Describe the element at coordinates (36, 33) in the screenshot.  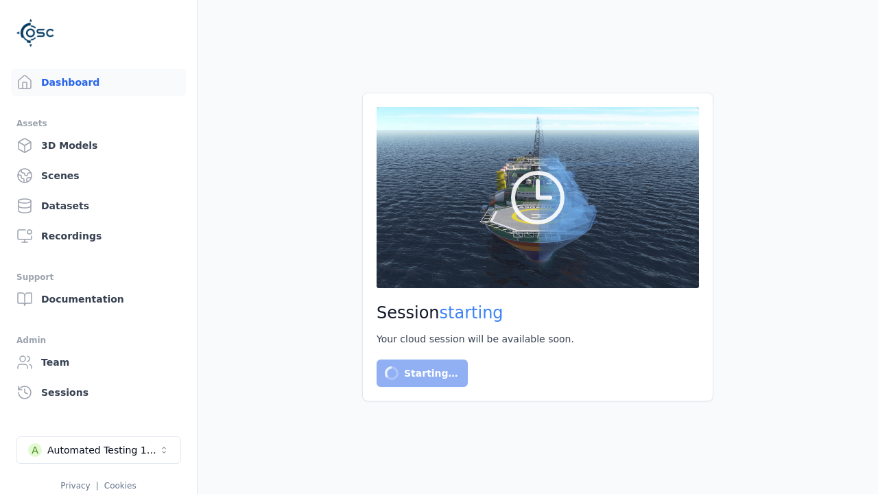
I see `img: Logo` at that location.